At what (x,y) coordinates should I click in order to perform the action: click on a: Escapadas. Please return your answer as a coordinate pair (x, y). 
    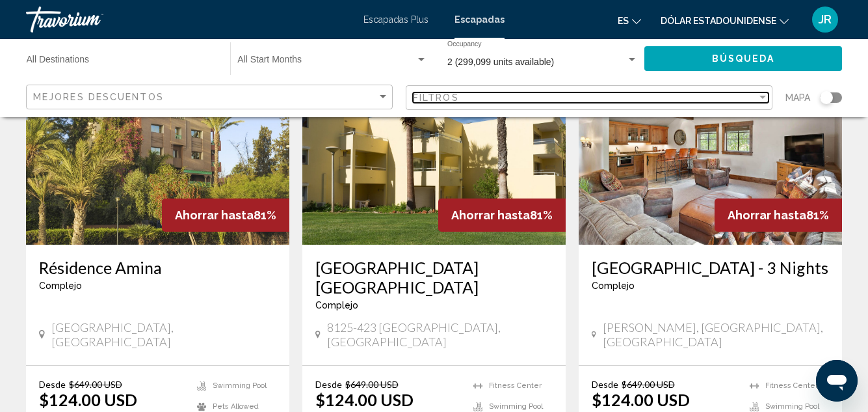
    Looking at the image, I should click on (479, 19).